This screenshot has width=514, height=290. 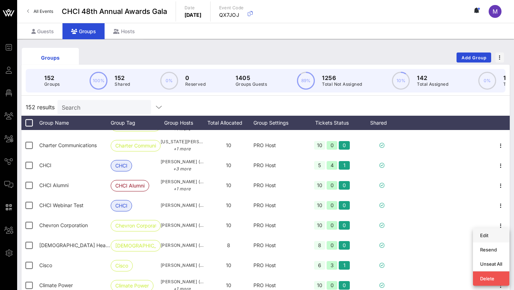 I want to click on a: All Events, so click(x=40, y=11).